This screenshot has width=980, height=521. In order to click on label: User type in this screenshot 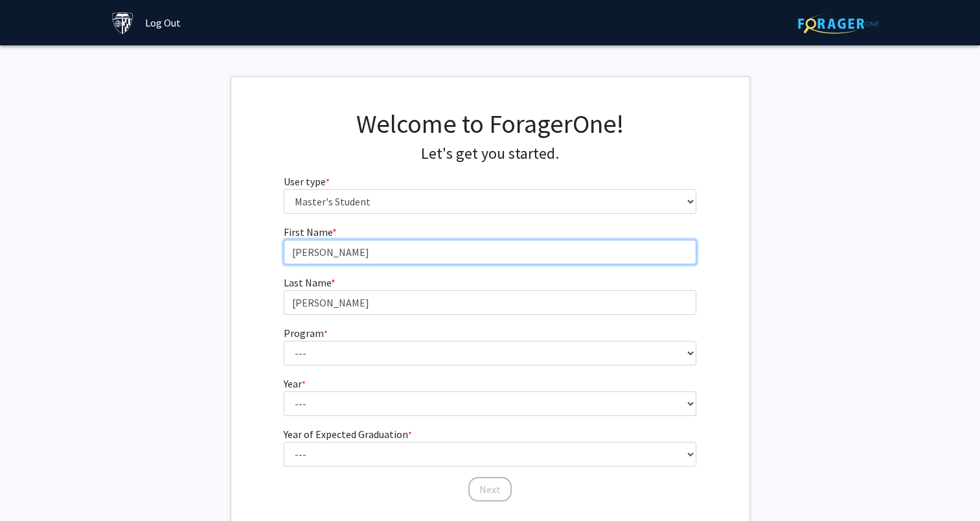, I will do `click(307, 181)`.